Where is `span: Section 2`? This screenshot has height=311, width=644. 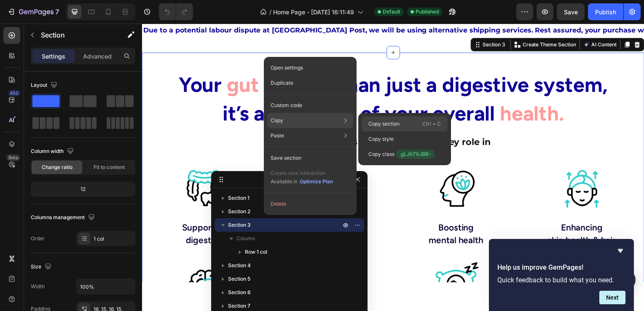 span: Section 2 is located at coordinates (239, 211).